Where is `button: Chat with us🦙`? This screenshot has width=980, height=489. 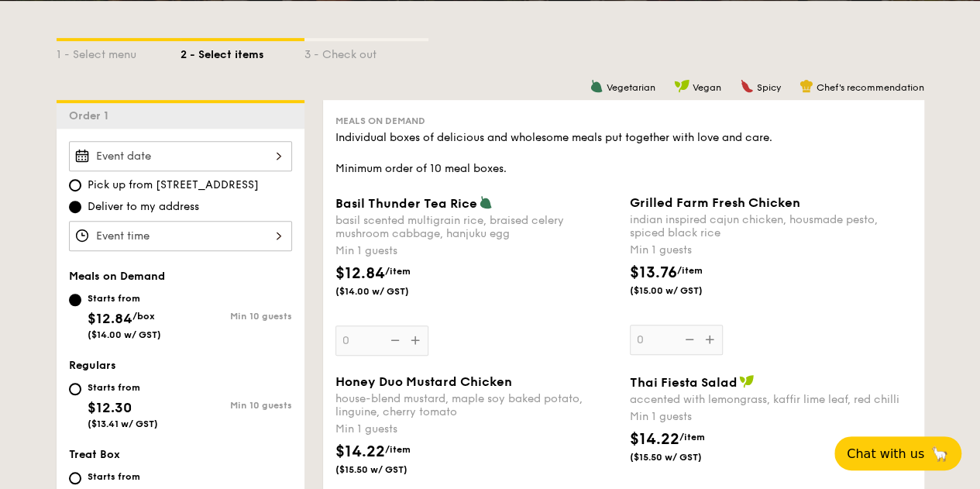 button: Chat with us🦙 is located at coordinates (898, 454).